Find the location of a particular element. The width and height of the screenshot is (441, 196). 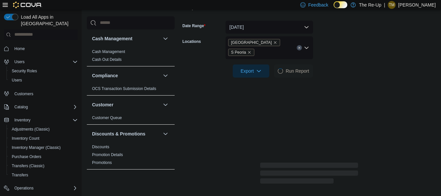

input: Dark Mode is located at coordinates (341, 5).